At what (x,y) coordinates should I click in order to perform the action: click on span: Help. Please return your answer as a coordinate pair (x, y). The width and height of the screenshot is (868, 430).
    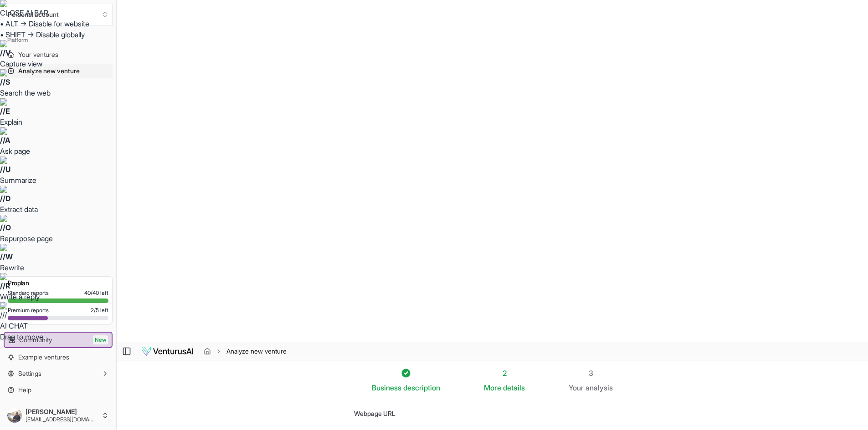
    Looking at the image, I should click on (24, 390).